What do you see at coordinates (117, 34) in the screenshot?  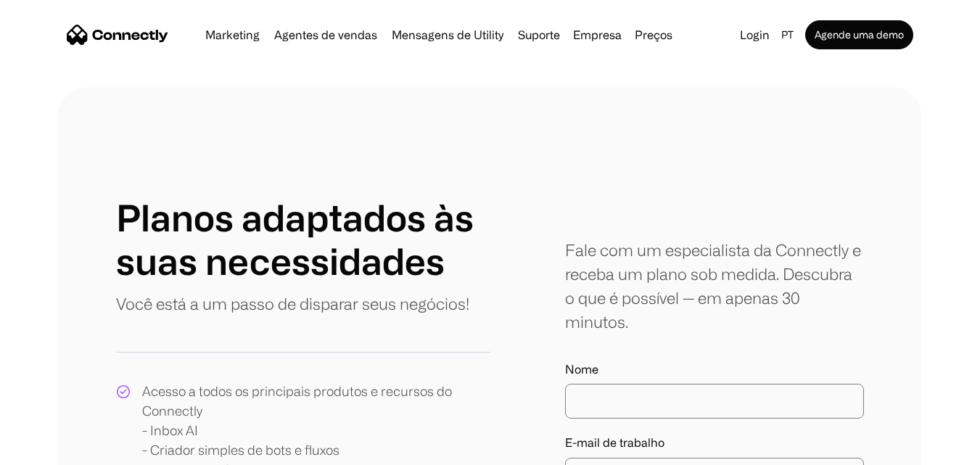 I see `a: home` at bounding box center [117, 34].